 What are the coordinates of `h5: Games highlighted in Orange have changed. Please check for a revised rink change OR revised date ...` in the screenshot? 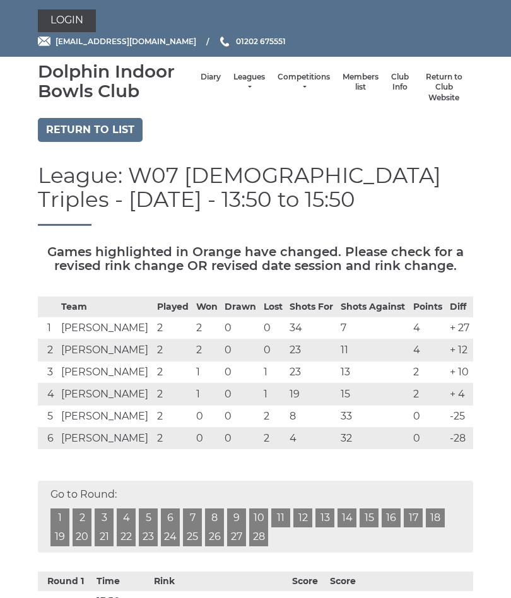 It's located at (256, 259).